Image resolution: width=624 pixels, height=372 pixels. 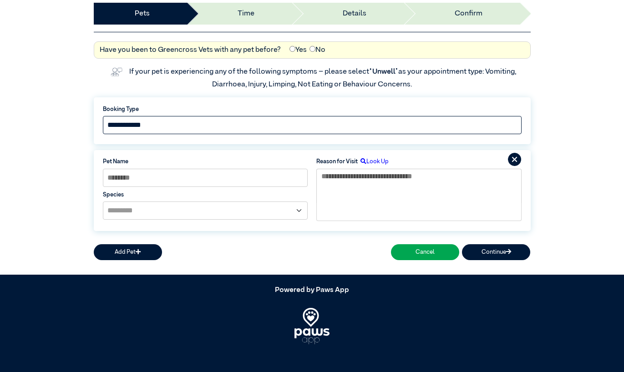 What do you see at coordinates (312, 290) in the screenshot?
I see `h5: Powered by Paws App` at bounding box center [312, 290].